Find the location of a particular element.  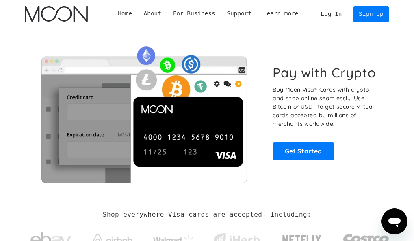

a: Home is located at coordinates (125, 14).